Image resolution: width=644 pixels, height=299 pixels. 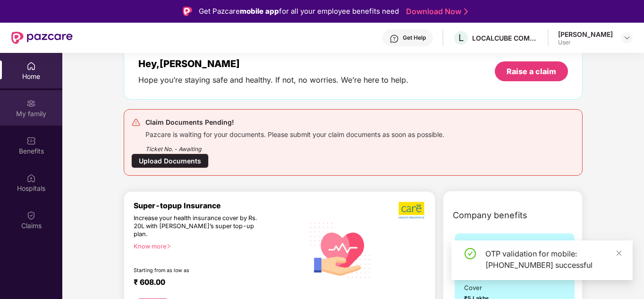 I want to click on img: b5dec4f62d2307b9de63beb79f102df3.png, so click(x=412, y=210).